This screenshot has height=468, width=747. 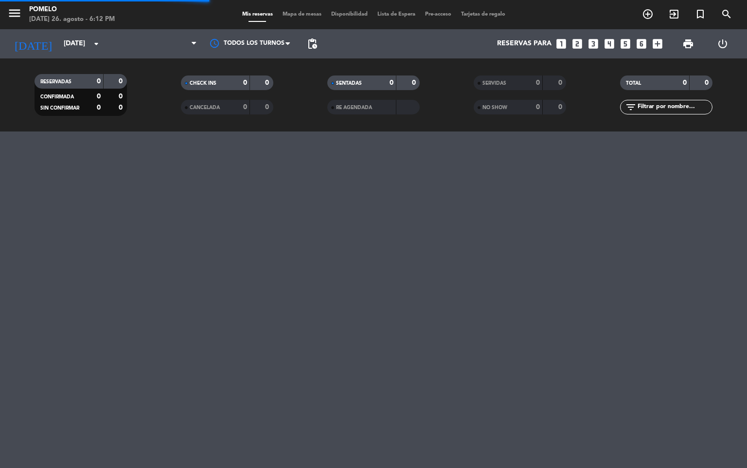 I want to click on i: power_settings_new, so click(x=723, y=44).